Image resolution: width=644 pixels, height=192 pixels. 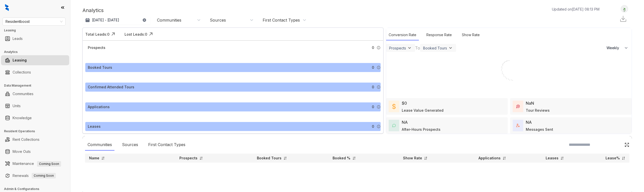 I want to click on img: AfterHoursConversations, so click(x=394, y=126).